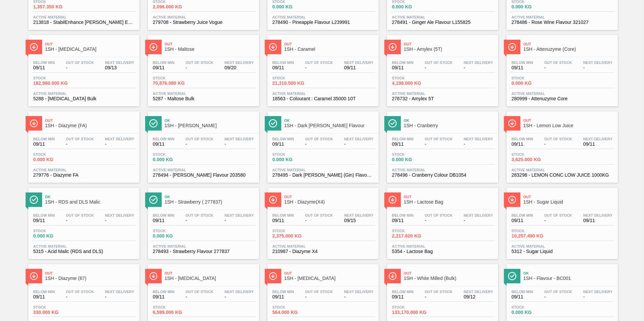 This screenshot has width=644, height=321. Describe the element at coordinates (330, 202) in the screenshot. I see `span: 1SH - Diazyme(X4)` at that location.